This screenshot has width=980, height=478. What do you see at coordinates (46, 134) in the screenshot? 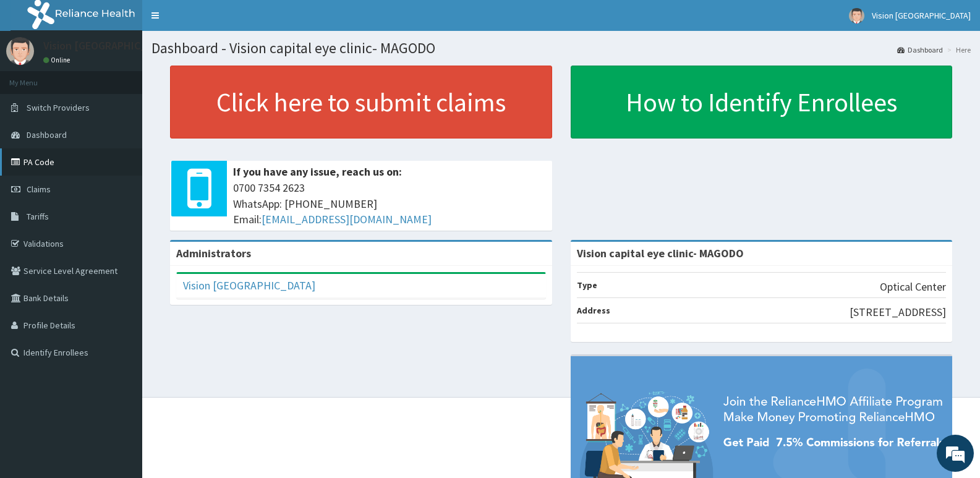
I see `span: Dashboard` at bounding box center [46, 134].